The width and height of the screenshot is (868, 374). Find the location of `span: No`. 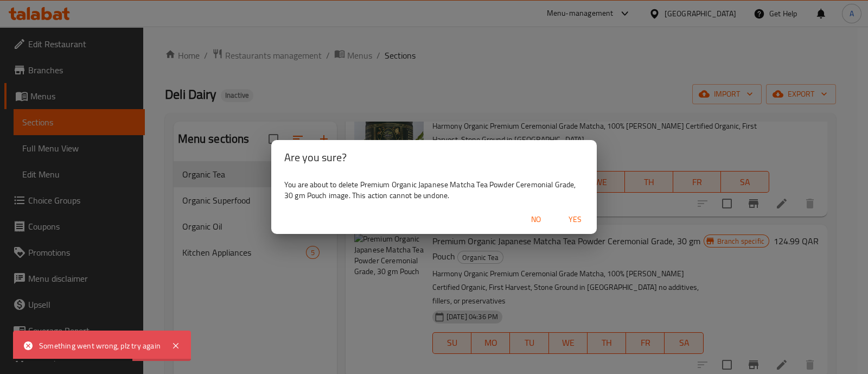

span: No is located at coordinates (536, 219).